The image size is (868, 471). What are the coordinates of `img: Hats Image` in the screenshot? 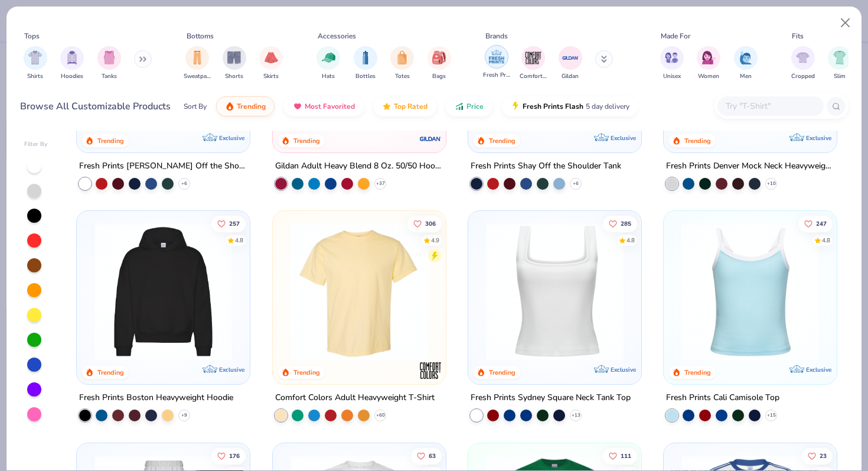 It's located at (328, 57).